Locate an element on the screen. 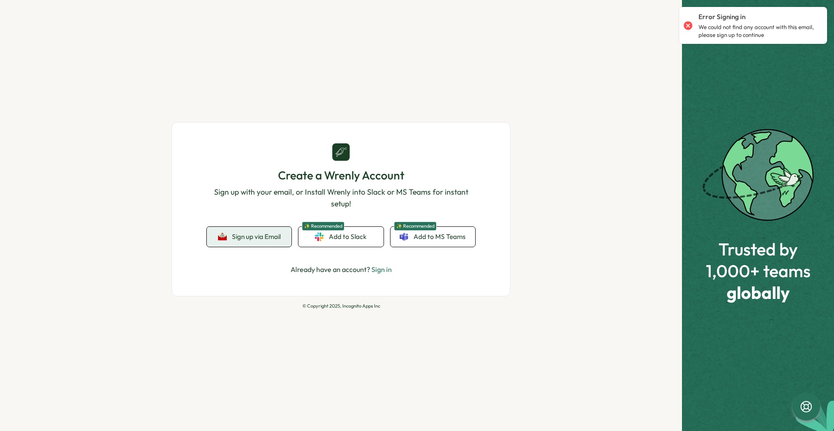 This screenshot has width=834, height=431. span: Add to MS Teams is located at coordinates (440, 237).